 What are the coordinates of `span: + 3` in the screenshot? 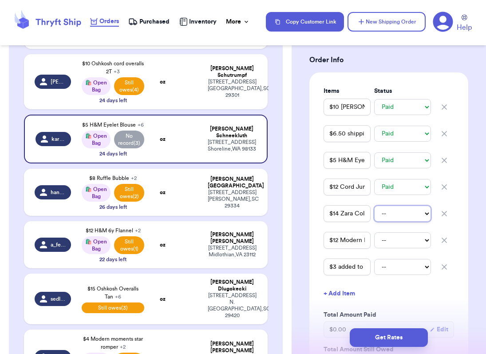 It's located at (117, 71).